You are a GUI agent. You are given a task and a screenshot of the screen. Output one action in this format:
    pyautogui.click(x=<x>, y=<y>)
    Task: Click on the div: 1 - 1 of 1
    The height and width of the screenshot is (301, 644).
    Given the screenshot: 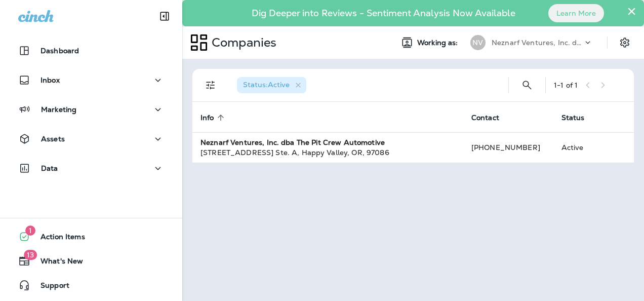 What is the action you would take?
    pyautogui.click(x=565, y=85)
    